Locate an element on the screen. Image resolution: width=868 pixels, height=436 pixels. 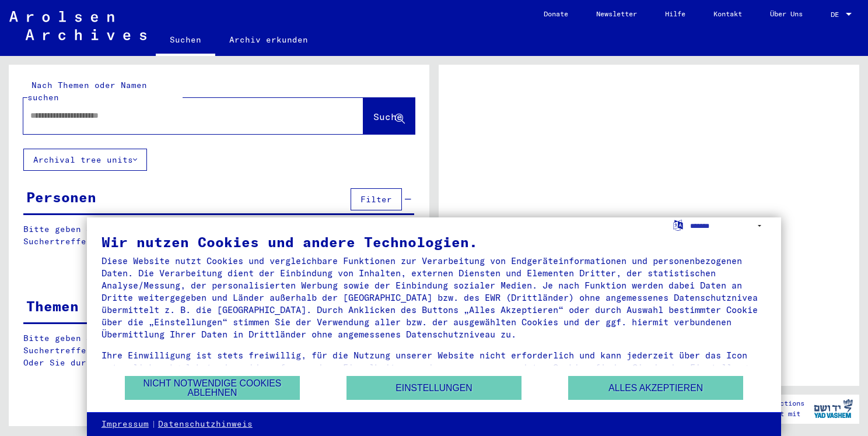
label: Sprache auswählen is located at coordinates (677, 224).